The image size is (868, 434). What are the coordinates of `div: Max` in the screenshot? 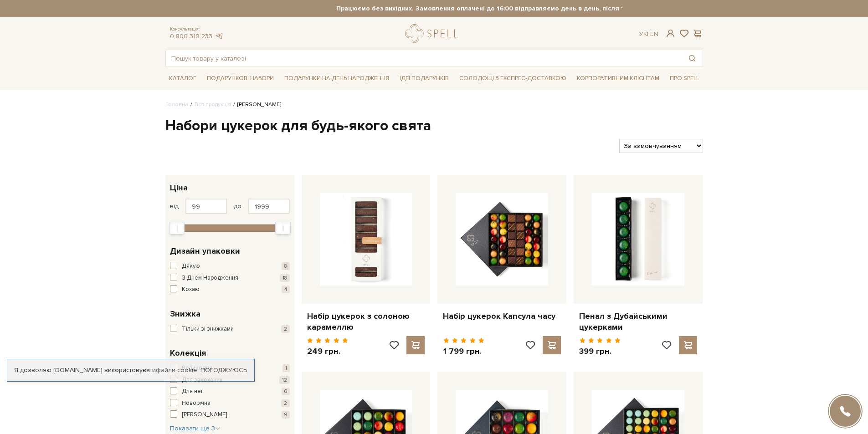 It's located at (283, 228).